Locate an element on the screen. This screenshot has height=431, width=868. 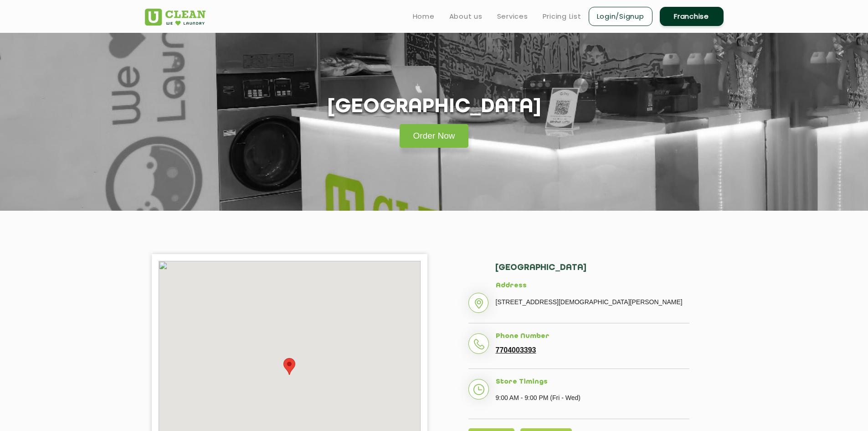
img: UClean Laundry and Dry Cleaning is located at coordinates (175, 17).